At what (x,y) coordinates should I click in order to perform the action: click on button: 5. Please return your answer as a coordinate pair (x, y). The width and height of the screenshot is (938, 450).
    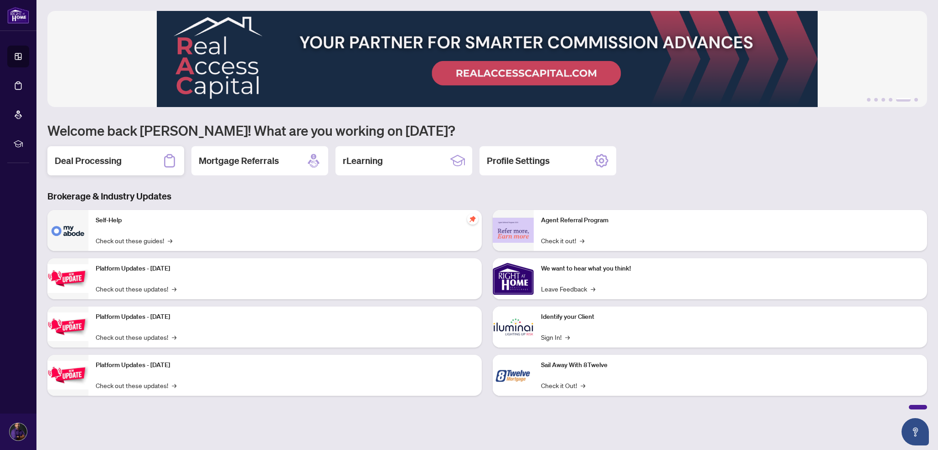
    Looking at the image, I should click on (903, 100).